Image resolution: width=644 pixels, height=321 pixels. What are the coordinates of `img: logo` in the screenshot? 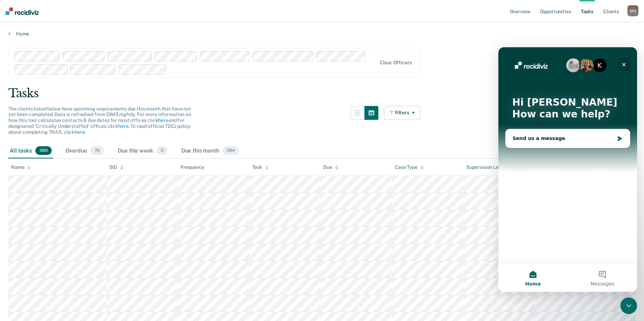 It's located at (33, 19).